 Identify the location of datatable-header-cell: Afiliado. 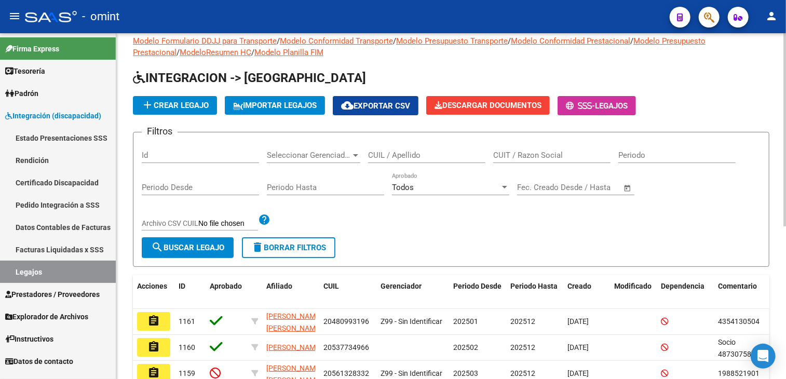
(291, 292).